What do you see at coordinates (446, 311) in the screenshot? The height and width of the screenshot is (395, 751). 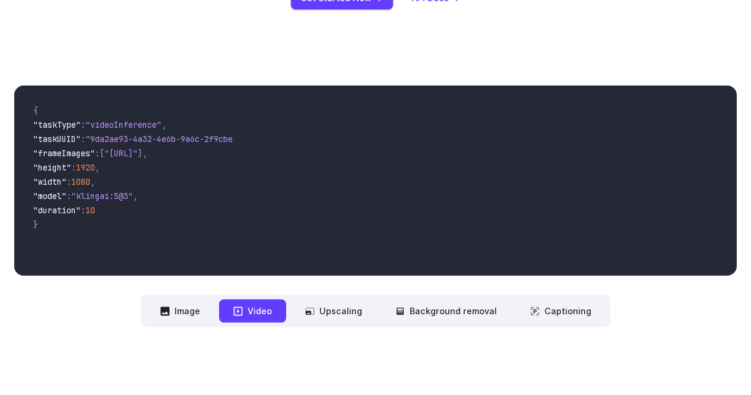 I see `button: Background removal` at bounding box center [446, 311].